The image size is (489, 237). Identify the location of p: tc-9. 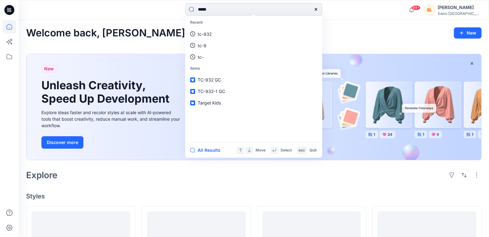
(202, 45).